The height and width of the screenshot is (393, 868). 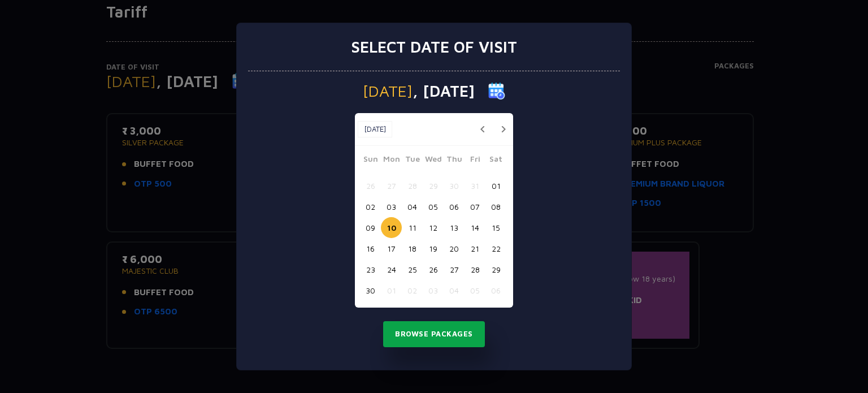 What do you see at coordinates (495, 207) in the screenshot?
I see `button: 08` at bounding box center [495, 207].